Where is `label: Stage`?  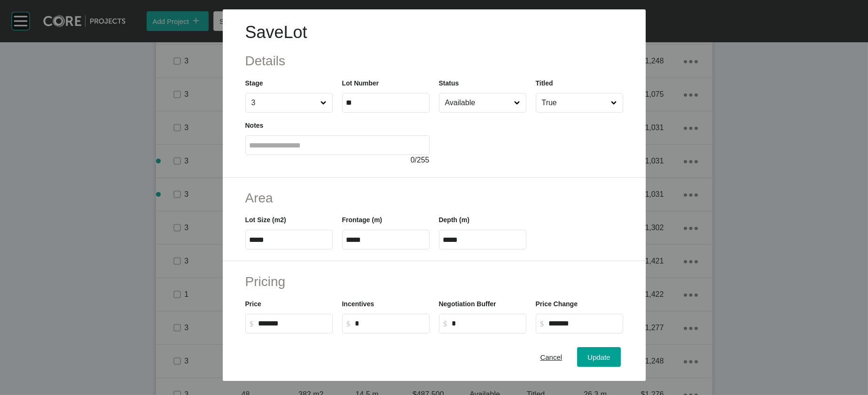
label: Stage is located at coordinates (255, 83).